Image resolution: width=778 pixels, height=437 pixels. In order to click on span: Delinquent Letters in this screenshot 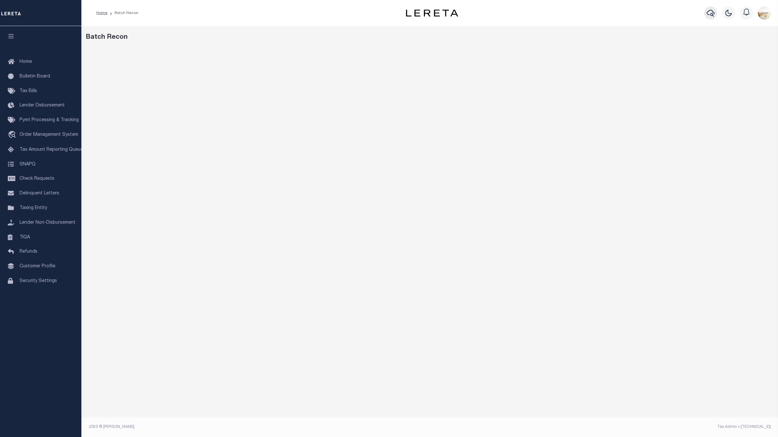, I will do `click(39, 193)`.